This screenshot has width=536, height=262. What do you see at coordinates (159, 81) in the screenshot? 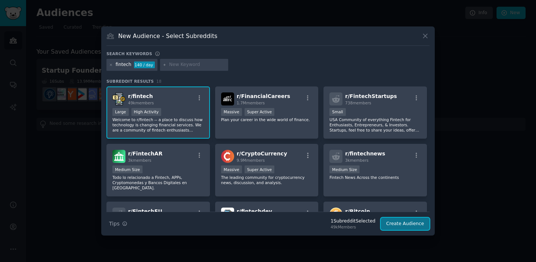
I see `span: 18` at bounding box center [159, 81].